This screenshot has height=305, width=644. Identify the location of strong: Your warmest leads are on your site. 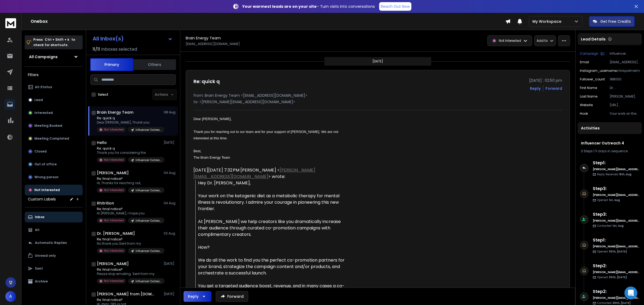
(279, 6).